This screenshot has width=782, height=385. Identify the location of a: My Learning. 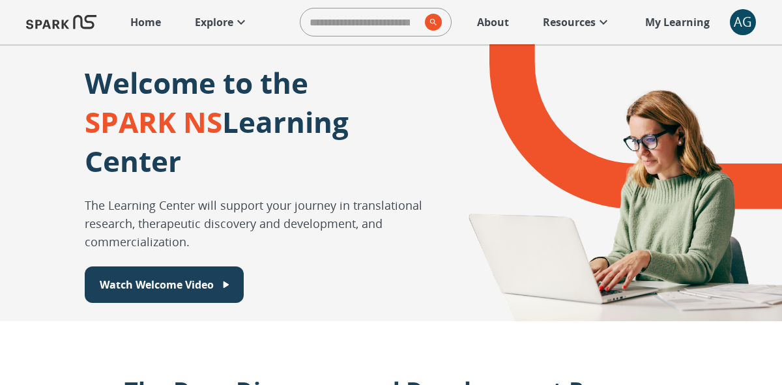
(678, 22).